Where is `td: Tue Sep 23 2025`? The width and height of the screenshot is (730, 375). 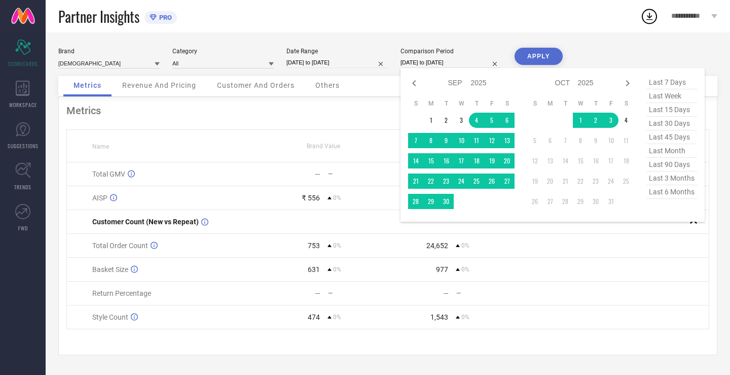 td: Tue Sep 23 2025 is located at coordinates (446, 181).